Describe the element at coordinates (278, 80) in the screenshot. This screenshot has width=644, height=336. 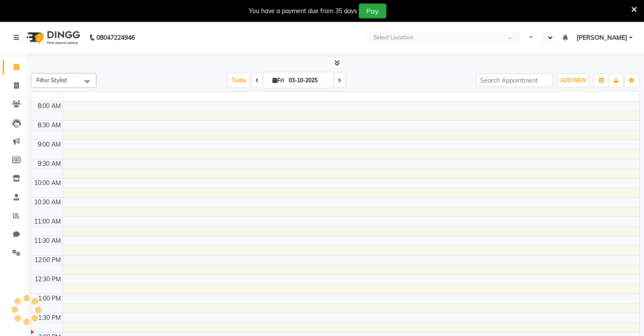
I see `span: Fri` at that location.